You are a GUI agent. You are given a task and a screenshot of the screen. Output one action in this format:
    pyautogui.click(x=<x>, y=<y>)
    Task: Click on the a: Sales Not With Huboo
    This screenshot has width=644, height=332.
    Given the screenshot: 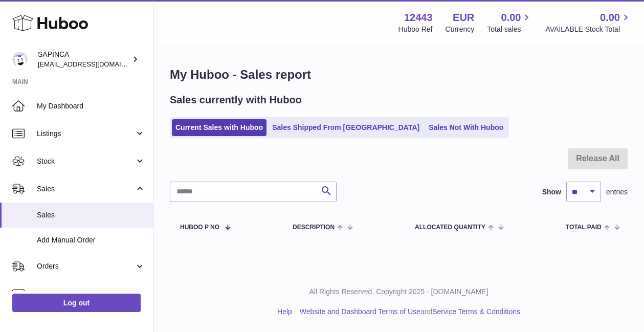 What is the action you would take?
    pyautogui.click(x=466, y=127)
    